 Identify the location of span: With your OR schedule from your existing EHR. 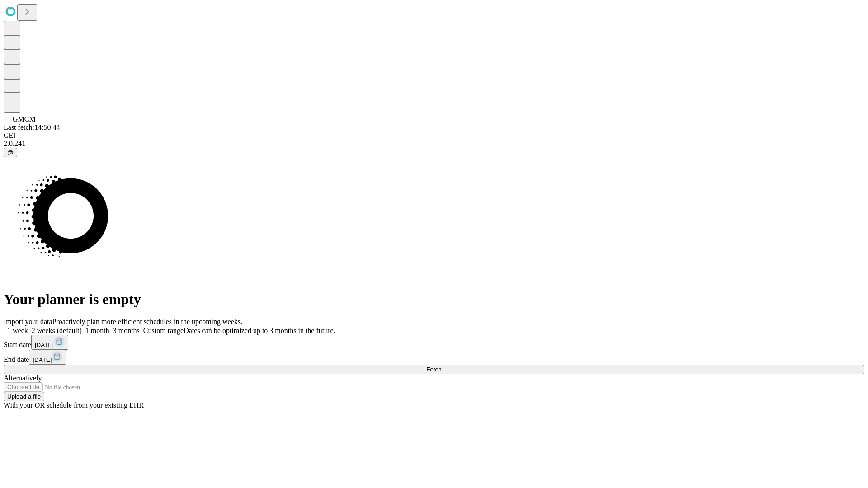
(74, 406).